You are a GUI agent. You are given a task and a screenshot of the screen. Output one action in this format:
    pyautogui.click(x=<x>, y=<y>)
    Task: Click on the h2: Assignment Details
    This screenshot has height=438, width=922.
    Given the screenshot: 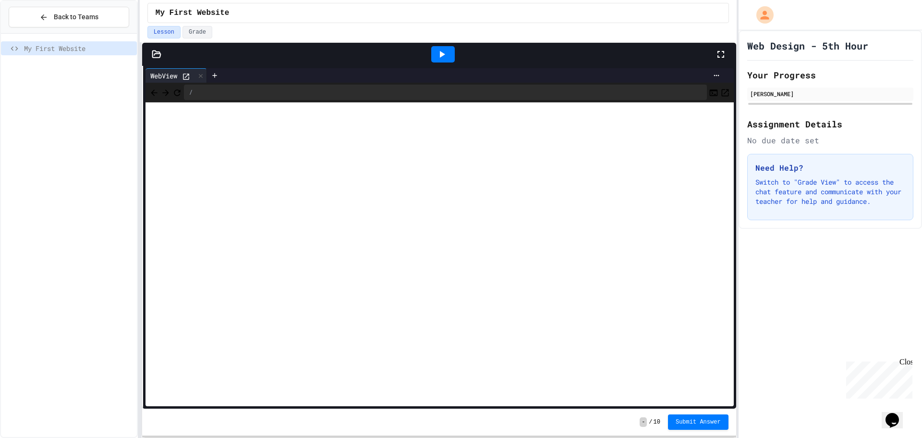 What is the action you would take?
    pyautogui.click(x=831, y=124)
    